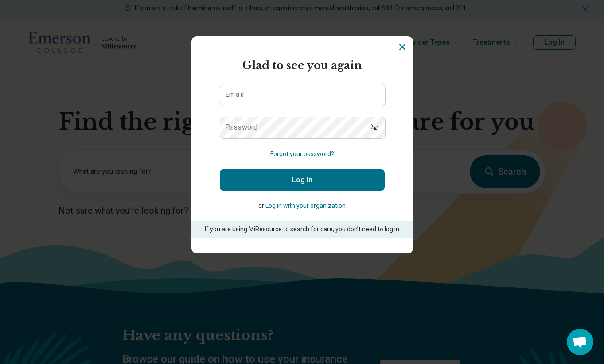 This screenshot has height=364, width=604. Describe the element at coordinates (302, 154) in the screenshot. I see `button: Forgot your password?` at that location.